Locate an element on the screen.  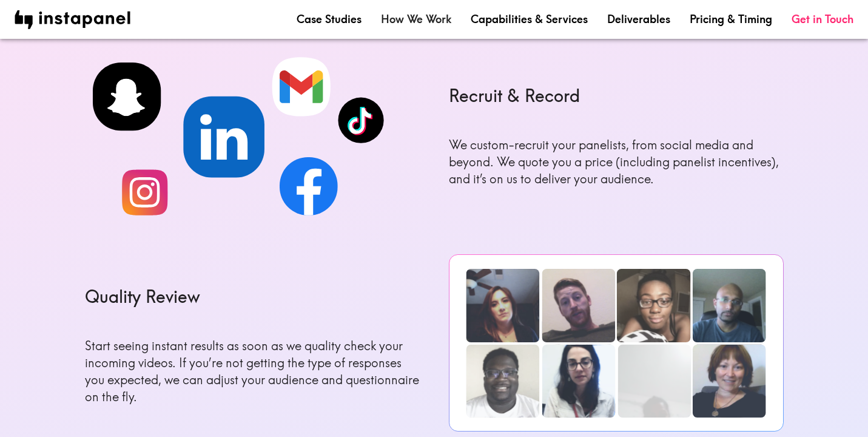
img: instapanel is located at coordinates (72, 19).